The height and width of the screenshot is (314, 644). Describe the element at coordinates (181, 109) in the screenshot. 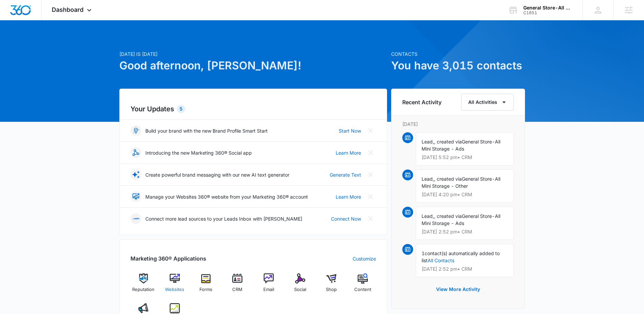

I see `div: 5` at that location.